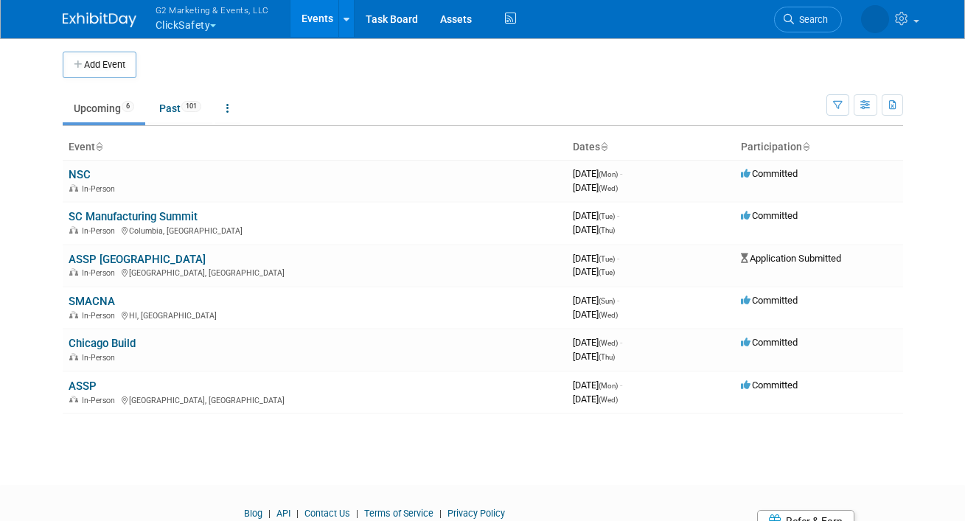 The height and width of the screenshot is (521, 965). What do you see at coordinates (191, 106) in the screenshot?
I see `span: 101` at bounding box center [191, 106].